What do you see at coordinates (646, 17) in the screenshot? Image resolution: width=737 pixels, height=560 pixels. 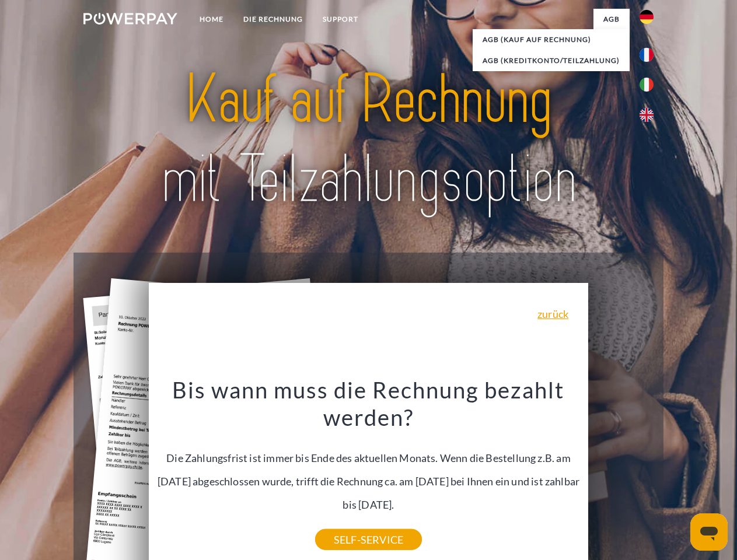 I see `img: de` at bounding box center [646, 17].